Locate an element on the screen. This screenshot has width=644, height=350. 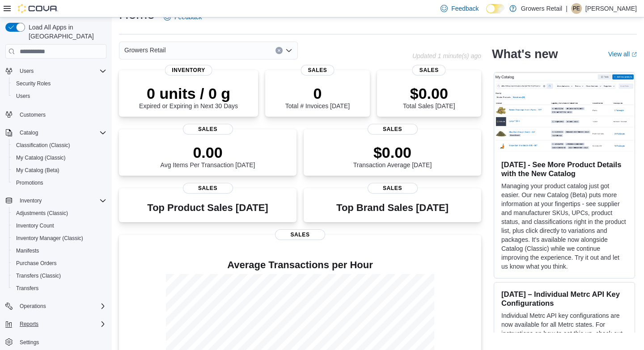
h2: What's new is located at coordinates (525, 54).